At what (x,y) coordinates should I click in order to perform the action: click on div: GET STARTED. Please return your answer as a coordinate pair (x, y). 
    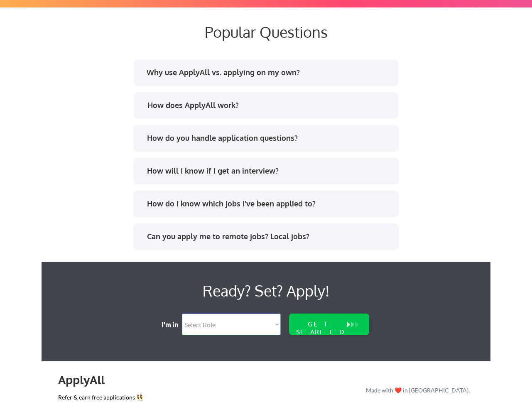
    Looking at the image, I should click on (321, 328).